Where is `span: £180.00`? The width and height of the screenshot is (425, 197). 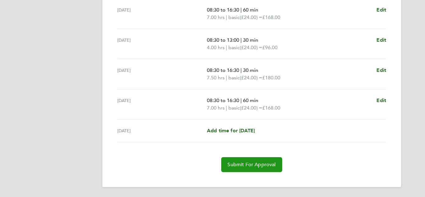
span: £180.00 is located at coordinates (271, 77).